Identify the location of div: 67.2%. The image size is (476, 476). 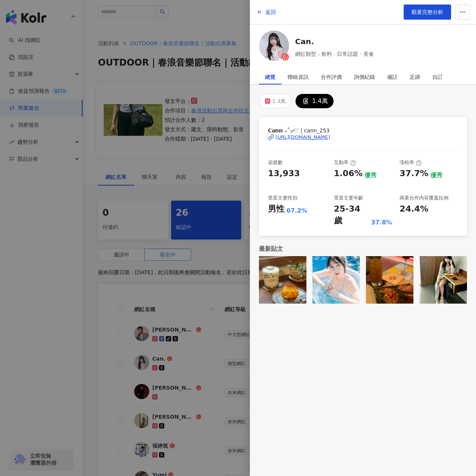
(297, 211).